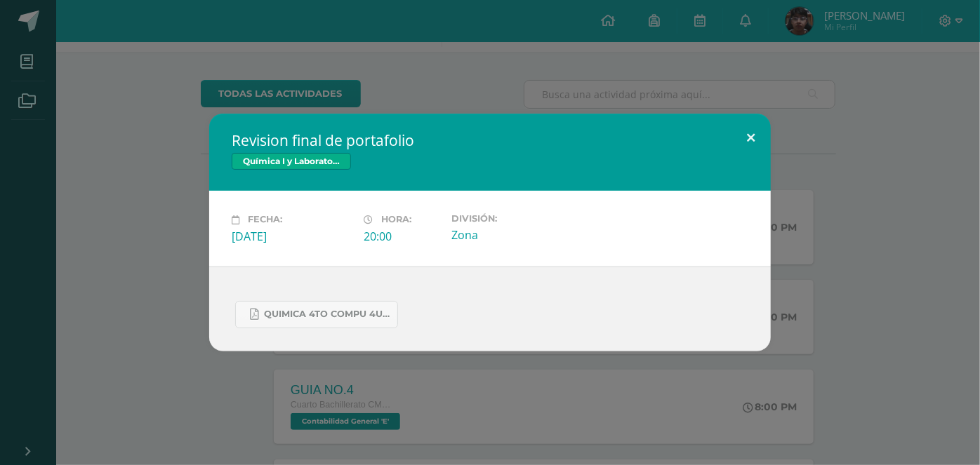 The height and width of the screenshot is (465, 980). Describe the element at coordinates (317, 314) in the screenshot. I see `a: Quimica 4to compu 4U.pdf` at that location.